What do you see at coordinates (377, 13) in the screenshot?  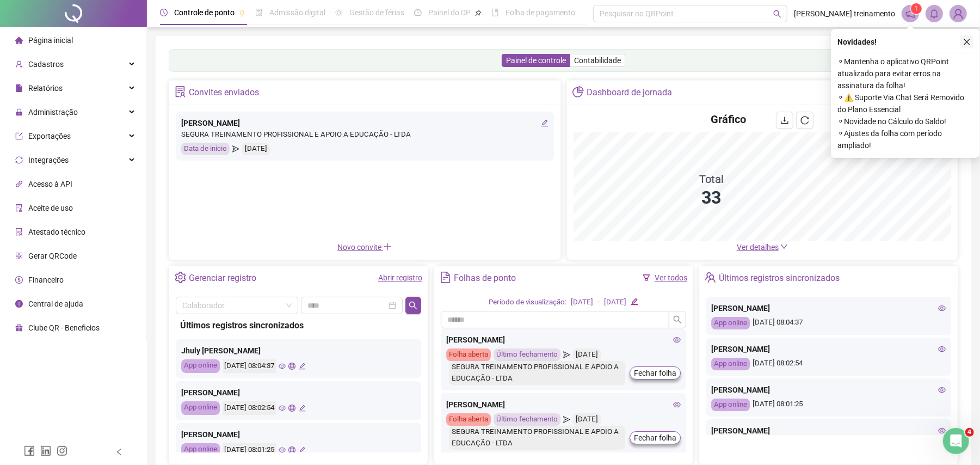 I see `span: Gestão de férias` at bounding box center [377, 13].